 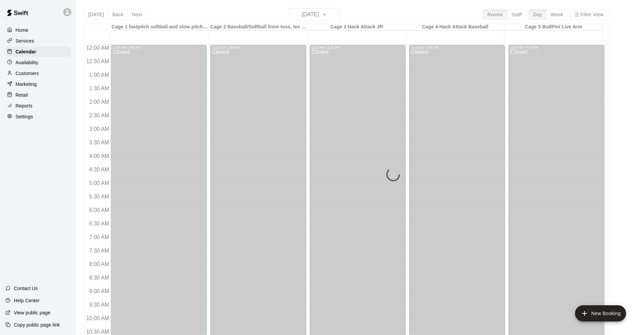 I want to click on span: 5:30 AM, so click(x=99, y=196).